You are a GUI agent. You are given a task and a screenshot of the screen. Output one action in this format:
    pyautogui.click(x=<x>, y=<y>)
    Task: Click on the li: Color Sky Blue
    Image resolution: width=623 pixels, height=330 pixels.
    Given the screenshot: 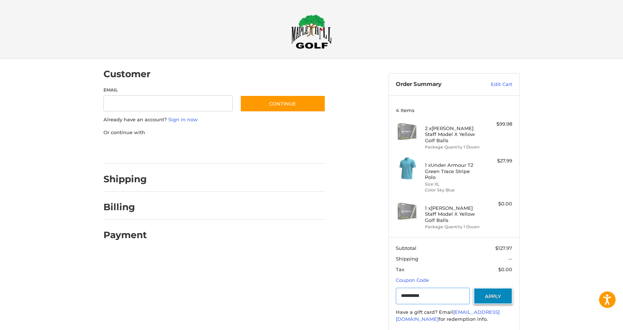 What is the action you would take?
    pyautogui.click(x=453, y=190)
    